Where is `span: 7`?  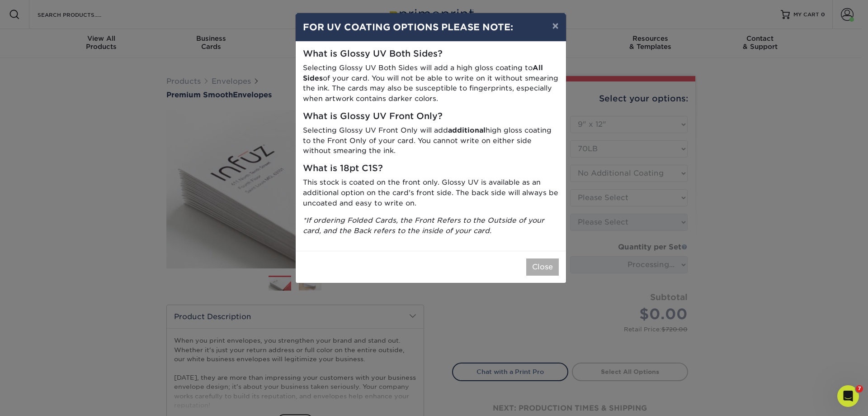 span: 7 is located at coordinates (860, 389).